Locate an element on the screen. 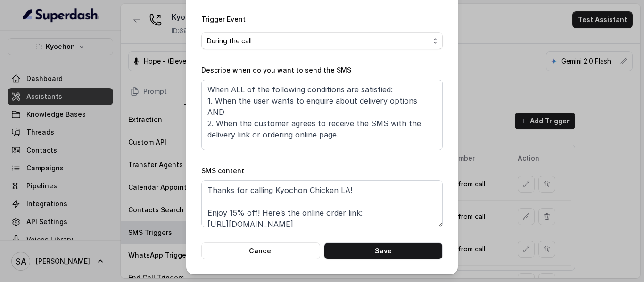 Image resolution: width=644 pixels, height=282 pixels. button: Cancel is located at coordinates (261, 251).